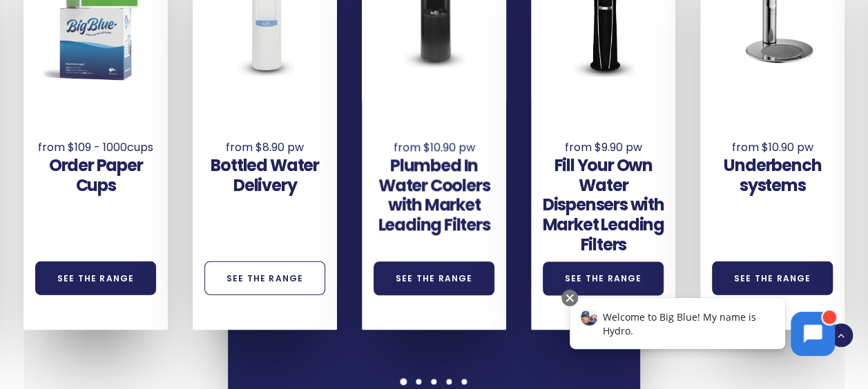  What do you see at coordinates (96, 175) in the screenshot?
I see `a: Order Paper Cups` at bounding box center [96, 175].